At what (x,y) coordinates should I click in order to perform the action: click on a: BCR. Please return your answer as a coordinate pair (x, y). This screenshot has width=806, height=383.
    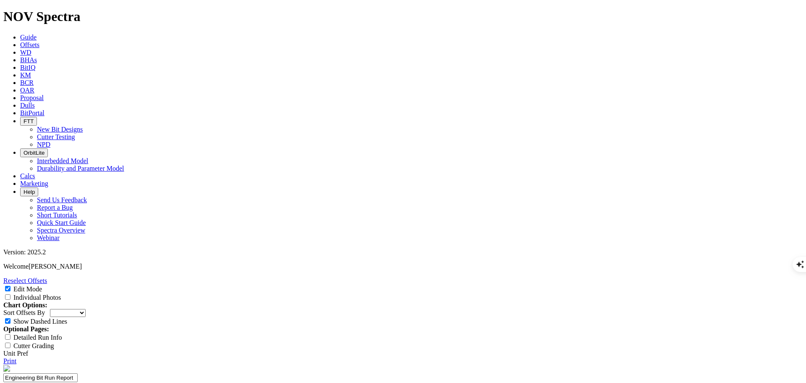
    Looking at the image, I should click on (27, 82).